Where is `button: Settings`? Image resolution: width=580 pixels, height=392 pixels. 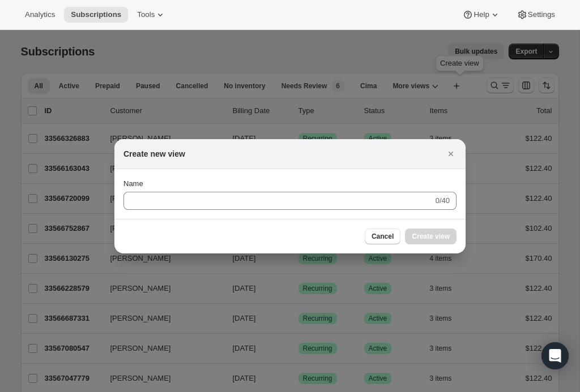
button: Settings is located at coordinates (536, 14).